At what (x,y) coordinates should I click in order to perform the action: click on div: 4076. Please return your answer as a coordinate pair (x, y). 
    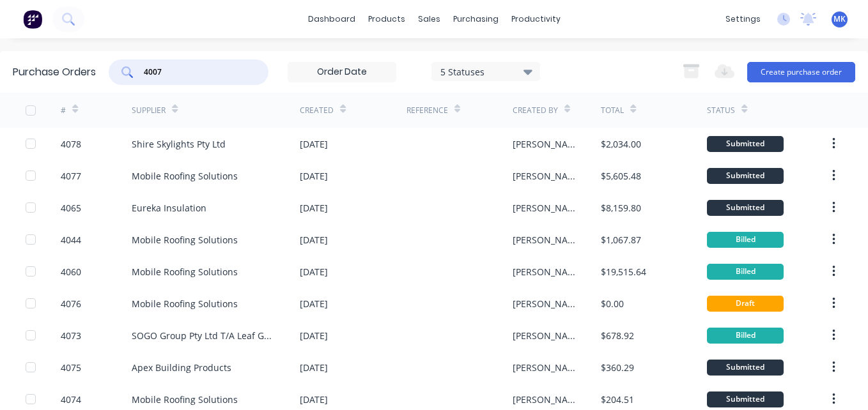
    Looking at the image, I should click on (70, 303).